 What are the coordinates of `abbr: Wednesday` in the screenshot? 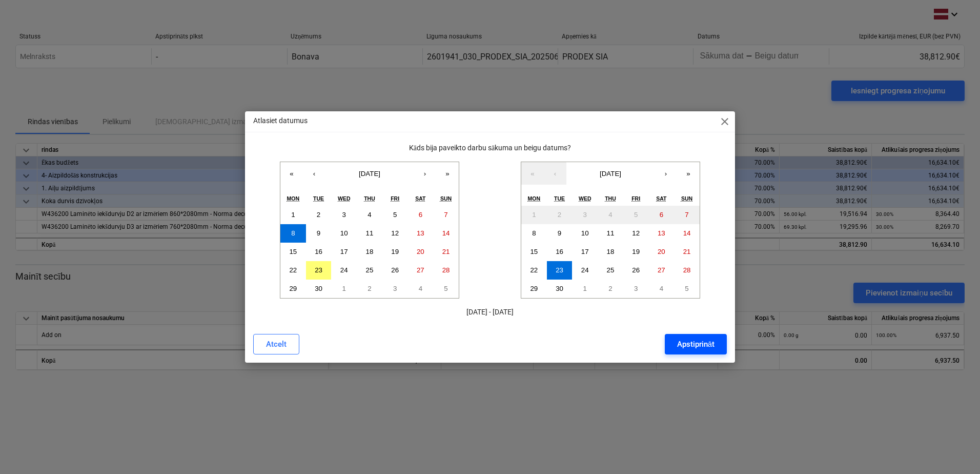 It's located at (585, 199).